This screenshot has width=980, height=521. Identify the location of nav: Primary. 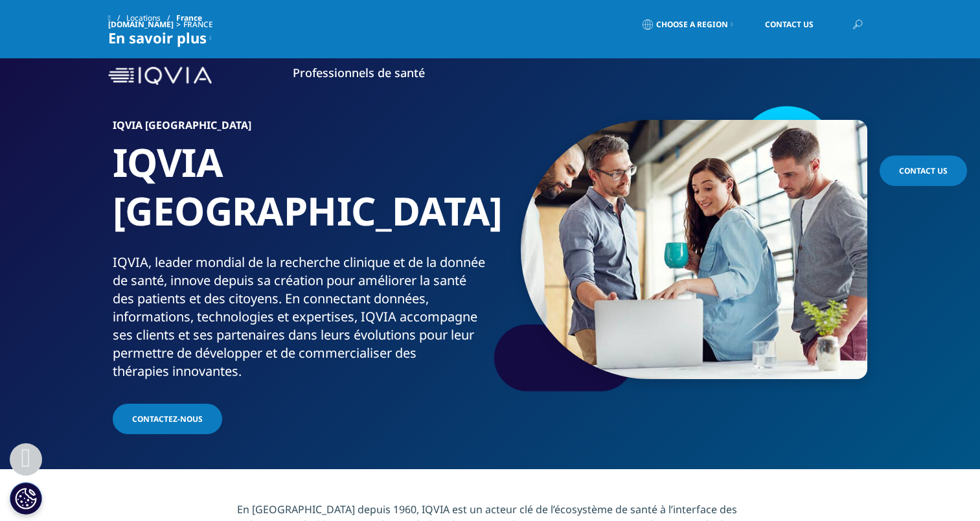
(545, 76).